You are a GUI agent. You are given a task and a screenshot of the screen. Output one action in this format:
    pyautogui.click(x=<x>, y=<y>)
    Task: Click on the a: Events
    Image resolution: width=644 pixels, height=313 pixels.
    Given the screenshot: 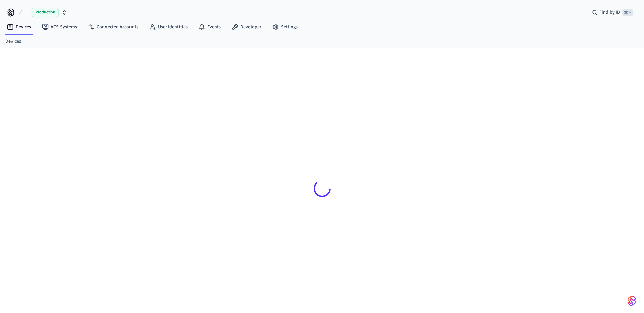 What is the action you would take?
    pyautogui.click(x=210, y=27)
    